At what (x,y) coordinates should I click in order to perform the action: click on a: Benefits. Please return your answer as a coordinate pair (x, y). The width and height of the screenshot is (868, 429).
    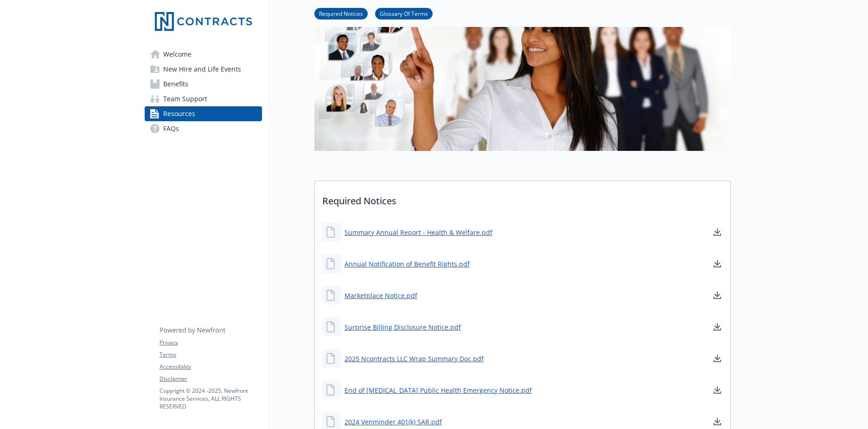
    Looking at the image, I should click on (203, 84).